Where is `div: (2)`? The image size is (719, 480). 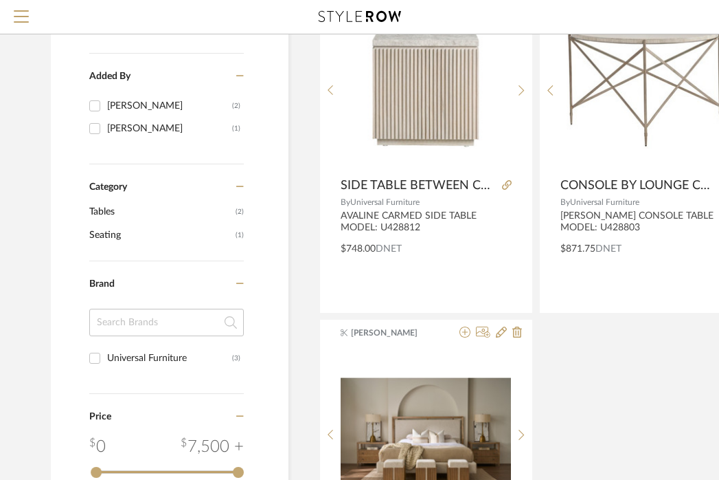
div: (2) is located at coordinates (236, 106).